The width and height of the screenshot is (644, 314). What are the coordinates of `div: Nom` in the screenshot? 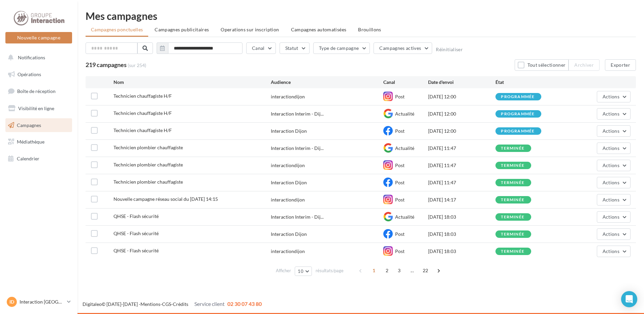 It's located at (192, 82).